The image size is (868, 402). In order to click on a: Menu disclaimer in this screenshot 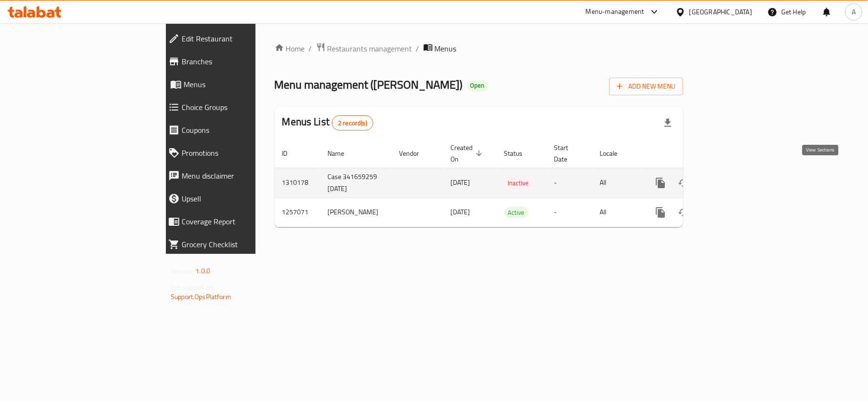, I will do `click(236, 176)`.